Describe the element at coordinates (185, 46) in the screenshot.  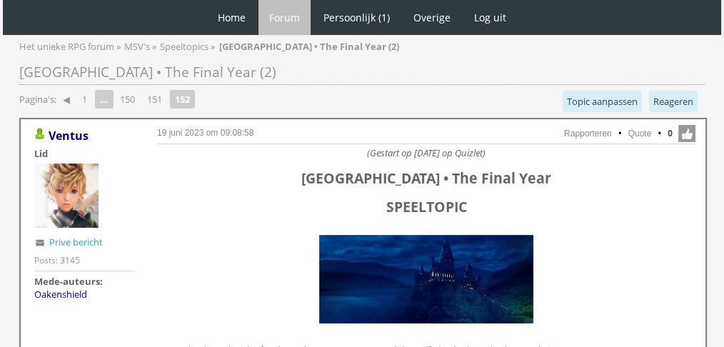
I see `a: Speeltopics` at that location.